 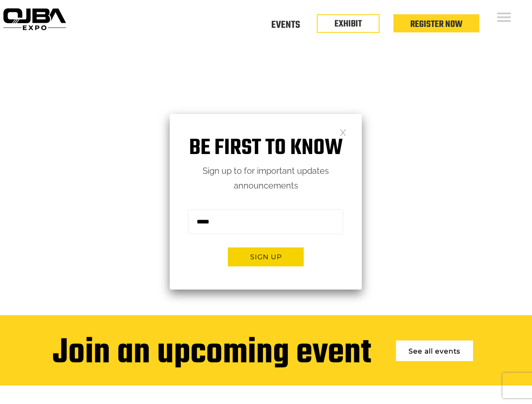 What do you see at coordinates (437, 24) in the screenshot?
I see `a: Register Now` at bounding box center [437, 24].